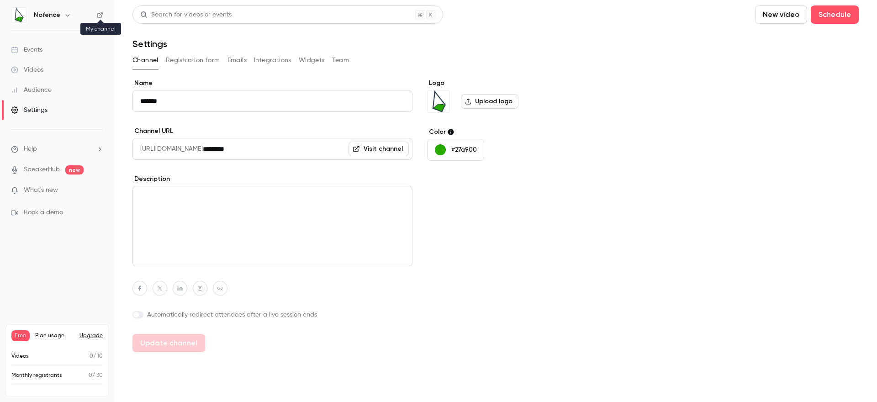  What do you see at coordinates (57, 149) in the screenshot?
I see `li: help-dropdown-opener` at bounding box center [57, 149].